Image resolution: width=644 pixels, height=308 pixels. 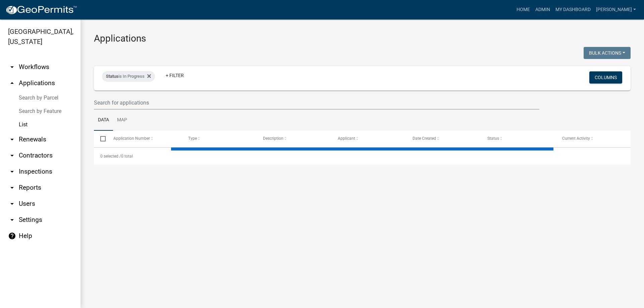 I want to click on div: is In Progress, so click(x=128, y=77).